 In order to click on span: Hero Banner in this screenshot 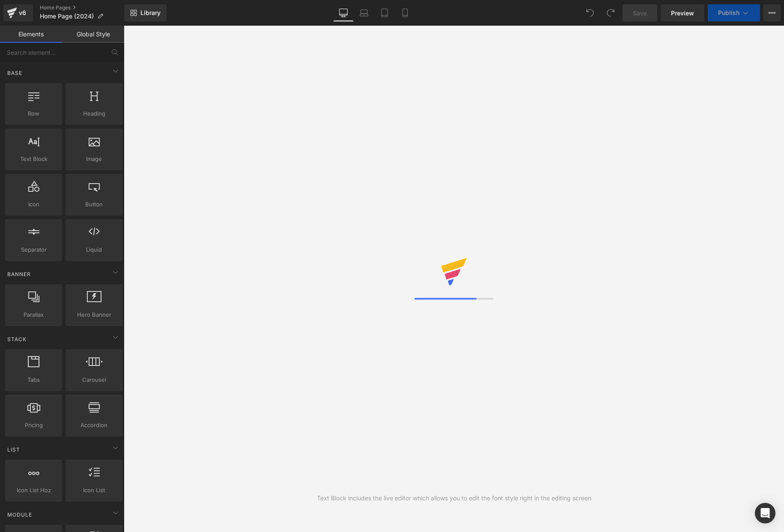, I will do `click(94, 314)`.